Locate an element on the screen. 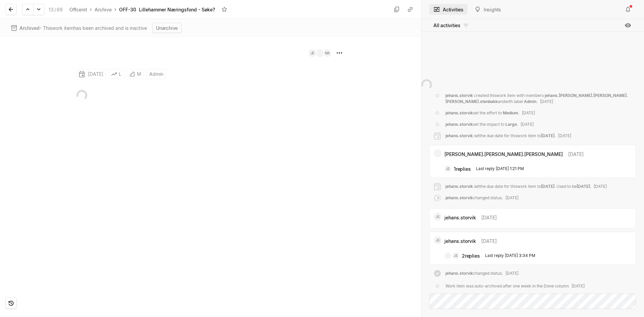  button: All activities is located at coordinates (451, 25).